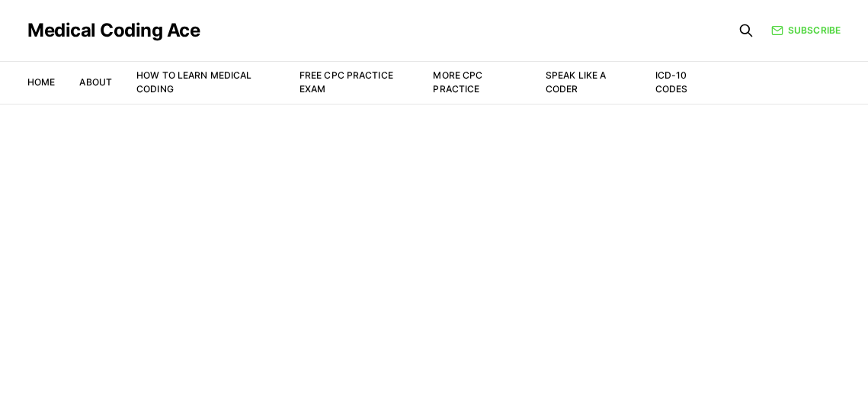 The height and width of the screenshot is (405, 868). What do you see at coordinates (672, 81) in the screenshot?
I see `a: ICD-10 Codes` at bounding box center [672, 81].